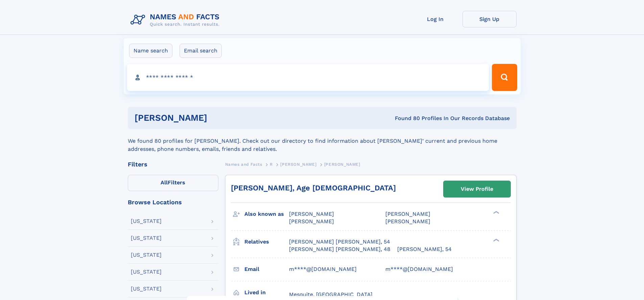  Describe the element at coordinates (308, 78) in the screenshot. I see `input: search input` at that location.